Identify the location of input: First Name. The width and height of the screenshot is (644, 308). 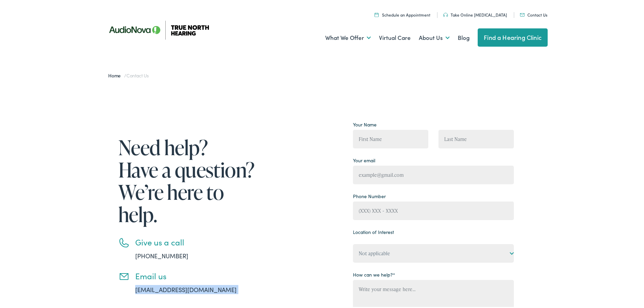
(390, 137).